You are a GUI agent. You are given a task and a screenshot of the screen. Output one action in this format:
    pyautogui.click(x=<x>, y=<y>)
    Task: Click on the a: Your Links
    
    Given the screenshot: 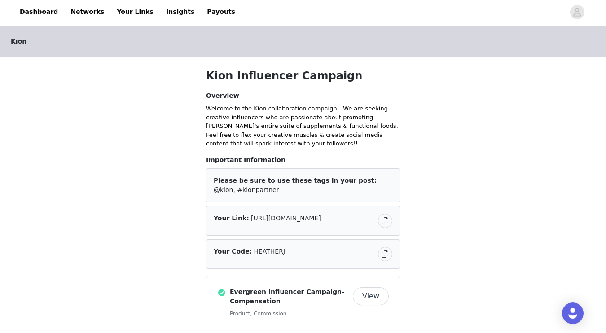 What is the action you would take?
    pyautogui.click(x=135, y=12)
    